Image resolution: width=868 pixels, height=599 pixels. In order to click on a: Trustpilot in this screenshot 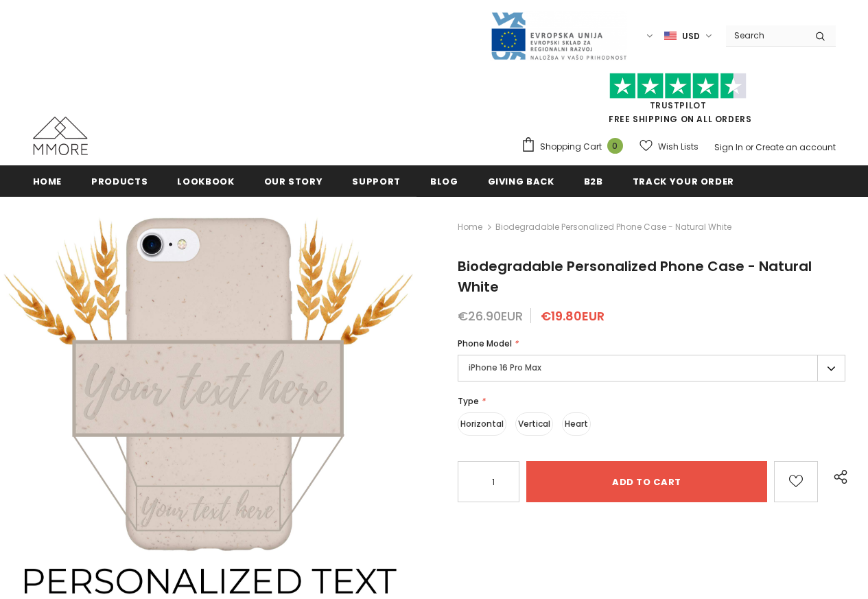, I will do `click(678, 105)`.